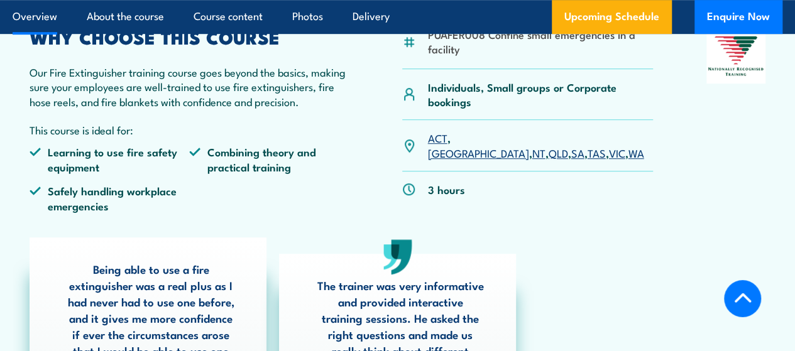 The height and width of the screenshot is (351, 795). What do you see at coordinates (189, 36) in the screenshot?
I see `h2: WHY CHOOSE THIS COURSE` at bounding box center [189, 36].